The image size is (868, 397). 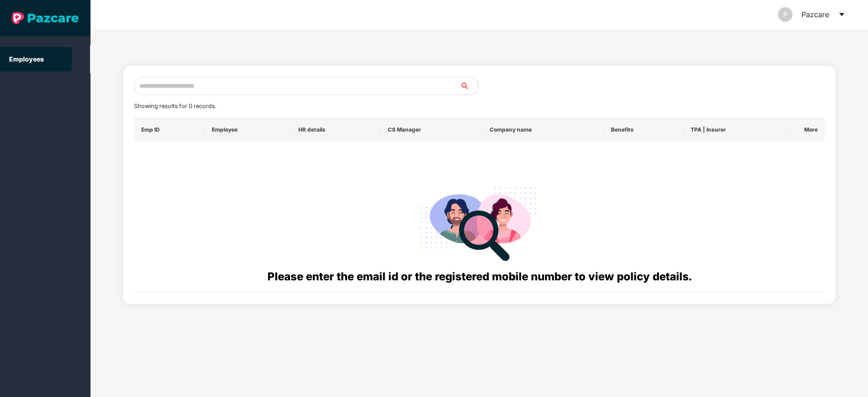 I want to click on th: Employee, so click(x=247, y=130).